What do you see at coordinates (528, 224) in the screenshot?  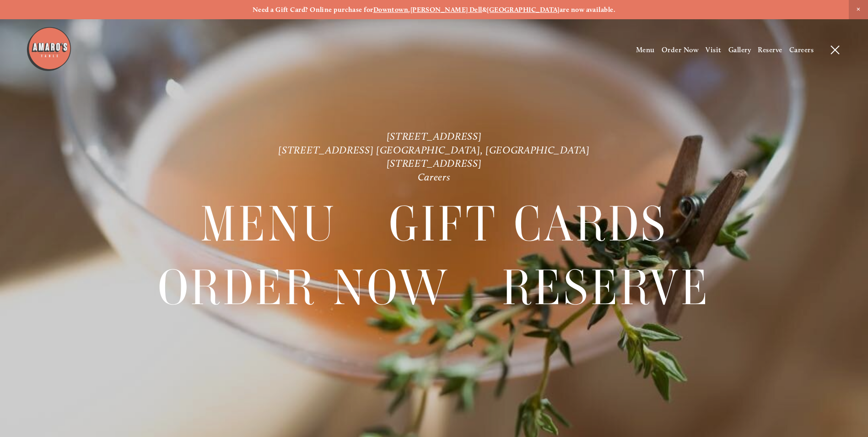 I see `span: Gift Cards` at bounding box center [528, 224].